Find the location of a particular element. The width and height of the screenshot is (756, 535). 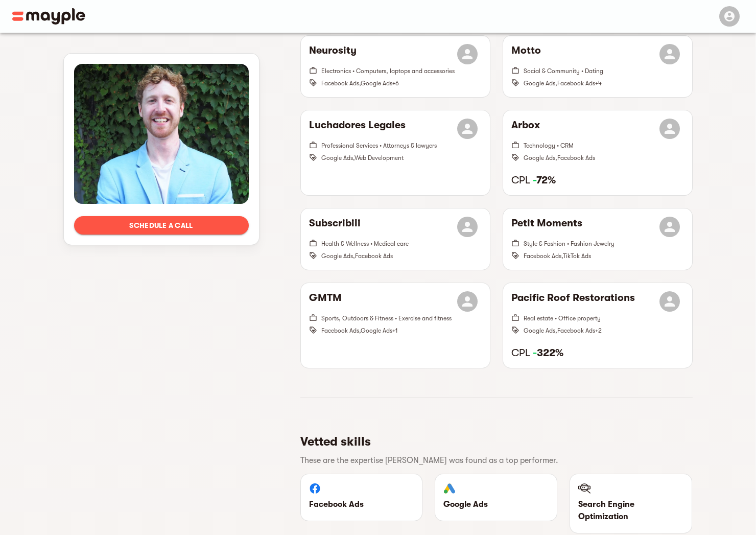

h6: Luchadores Legales is located at coordinates (357, 129).